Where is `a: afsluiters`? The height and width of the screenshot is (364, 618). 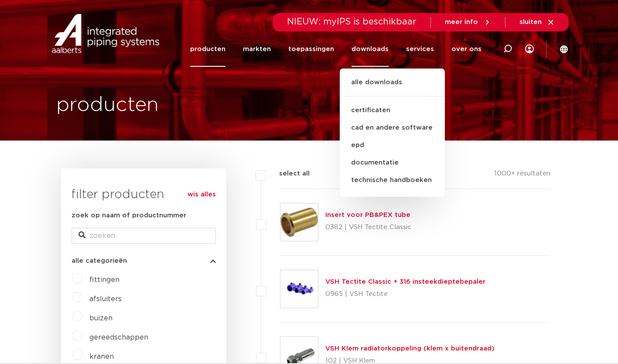 a: afsluiters is located at coordinates (105, 299).